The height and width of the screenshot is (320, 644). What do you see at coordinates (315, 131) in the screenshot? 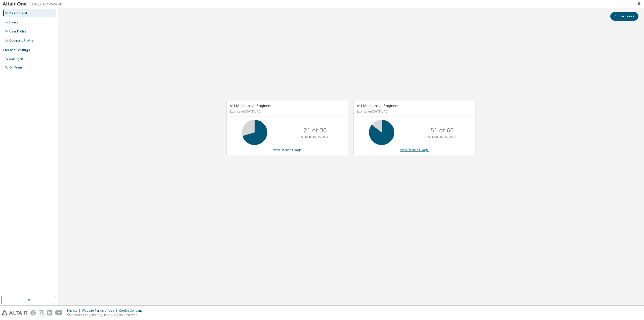
I see `p: 21 of 30` at bounding box center [315, 131].